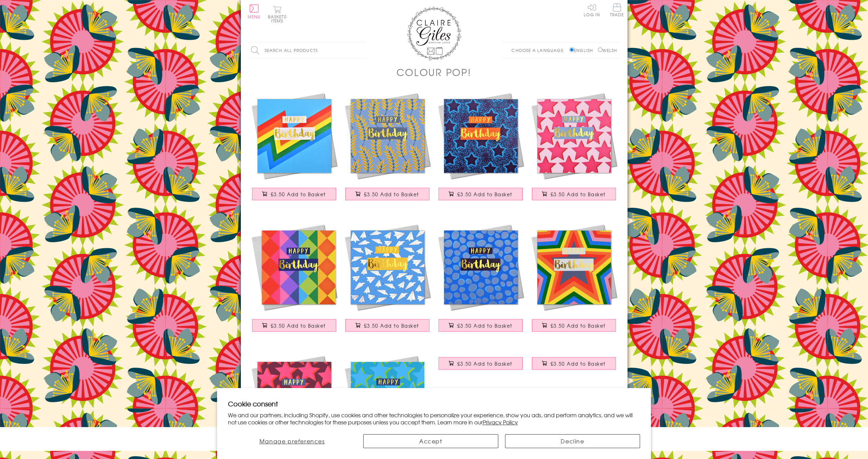 The height and width of the screenshot is (459, 868). I want to click on img: Birthday Card, Blue Stars, Happy Birthday, text foiled in shiny gold, so click(480, 136).